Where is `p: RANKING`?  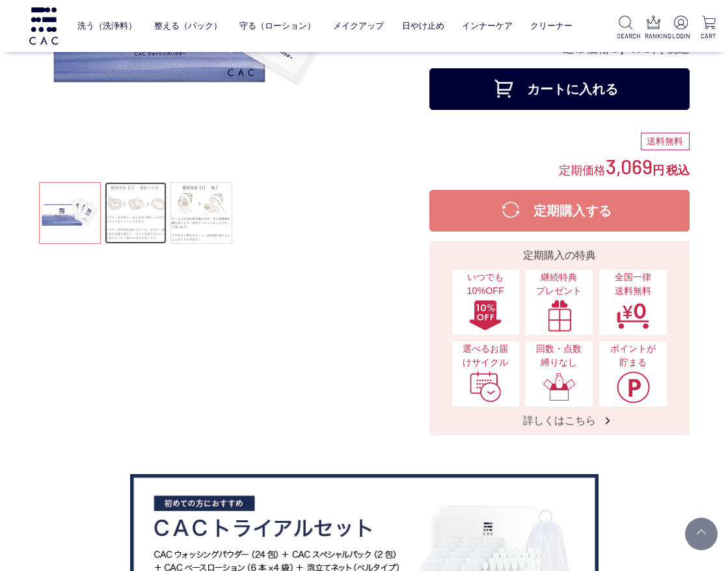
p: RANKING is located at coordinates (653, 36).